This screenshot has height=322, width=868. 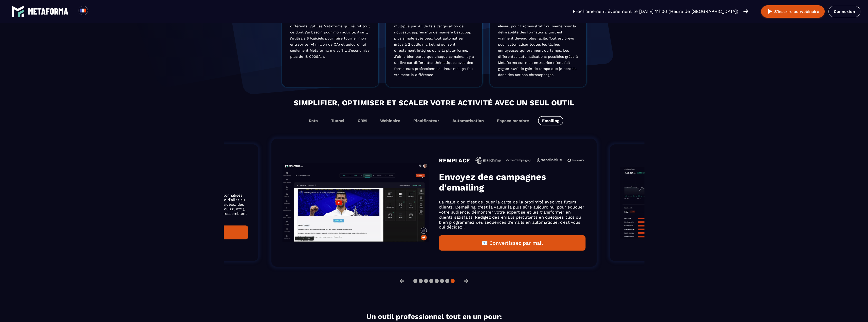 I want to click on h3: Espace Membre, so click(x=182, y=182).